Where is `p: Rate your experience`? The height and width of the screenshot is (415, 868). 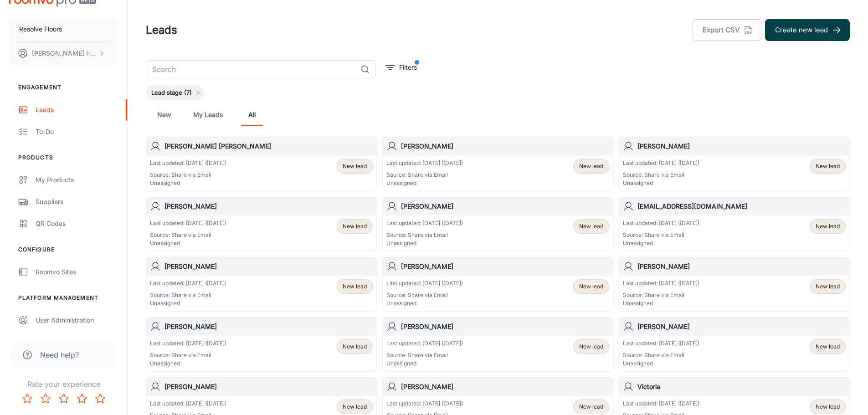
p: Rate your experience is located at coordinates (64, 384).